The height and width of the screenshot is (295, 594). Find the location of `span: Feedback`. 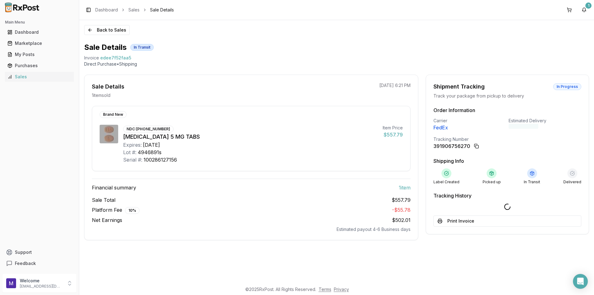

span: Feedback is located at coordinates (25, 263).